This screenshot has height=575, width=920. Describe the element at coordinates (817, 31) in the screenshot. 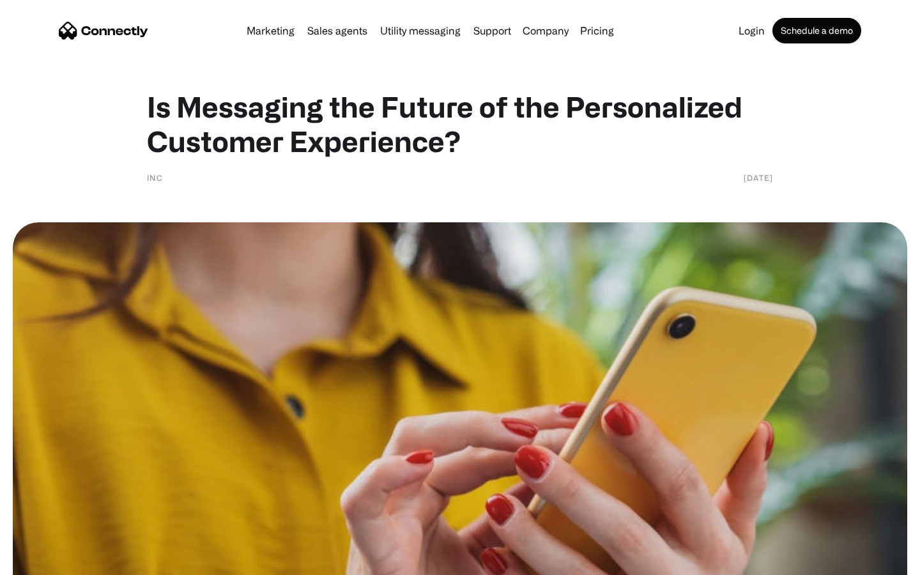

I see `a: Schedule a demo` at that location.